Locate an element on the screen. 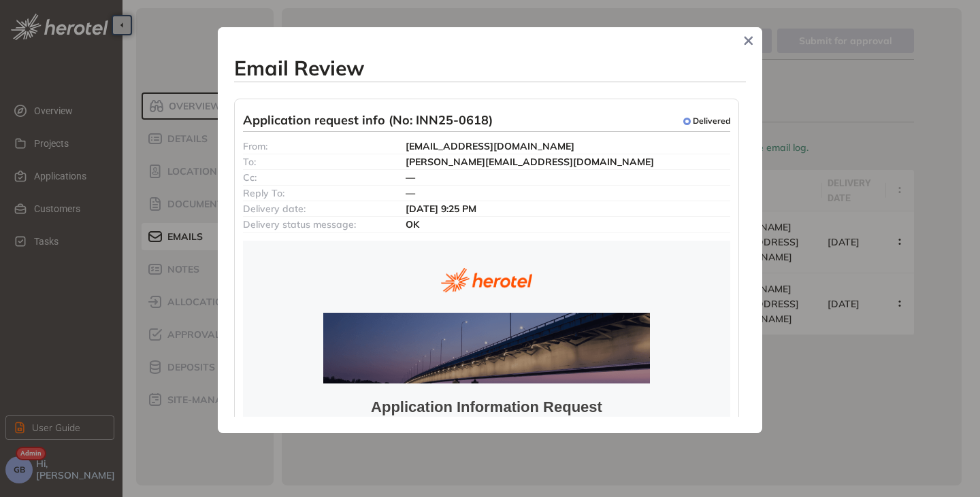 This screenshot has height=497, width=980. span: Delivery date: is located at coordinates (274, 209).